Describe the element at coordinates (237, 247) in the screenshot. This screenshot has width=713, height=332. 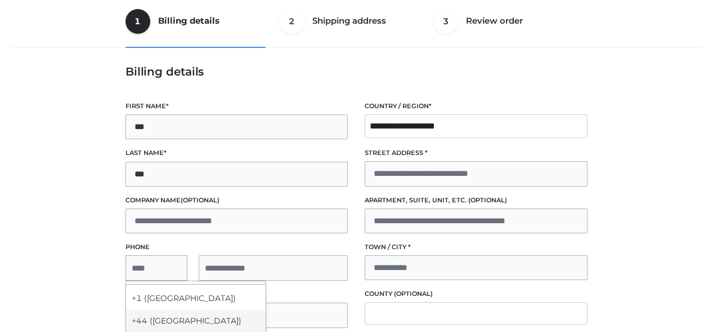
I see `label: Phone` at that location.